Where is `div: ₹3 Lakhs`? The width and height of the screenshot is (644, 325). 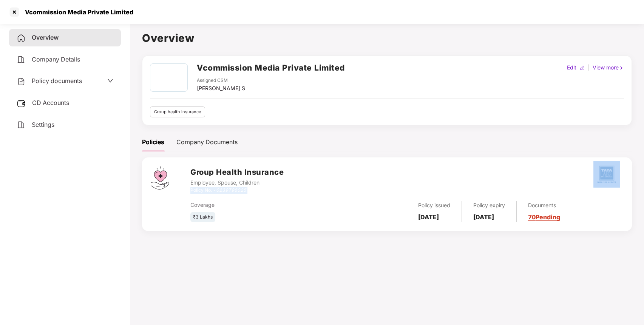
div: ₹3 Lakhs is located at coordinates (203, 217).